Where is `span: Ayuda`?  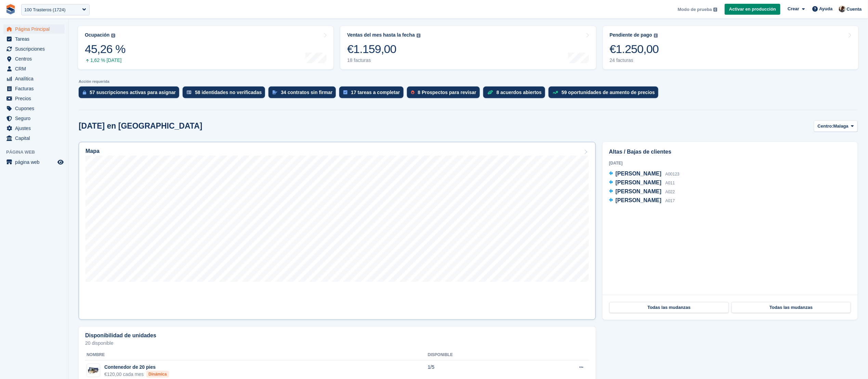 span: Ayuda is located at coordinates (826, 9).